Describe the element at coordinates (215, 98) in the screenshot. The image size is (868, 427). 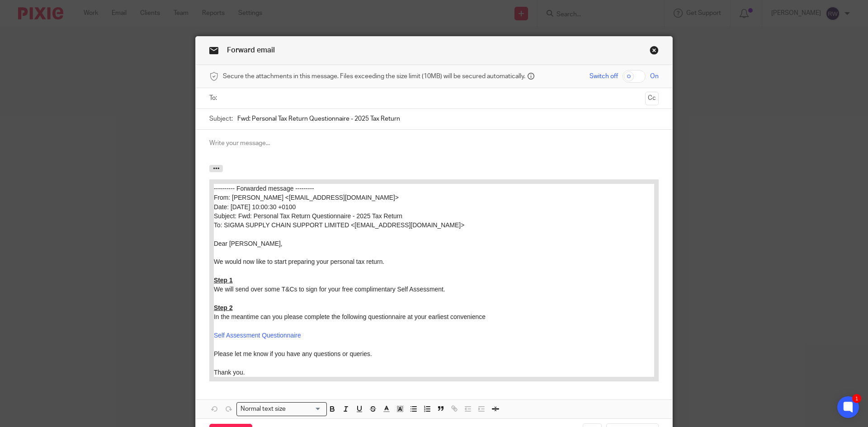
I see `label: To:` at that location.